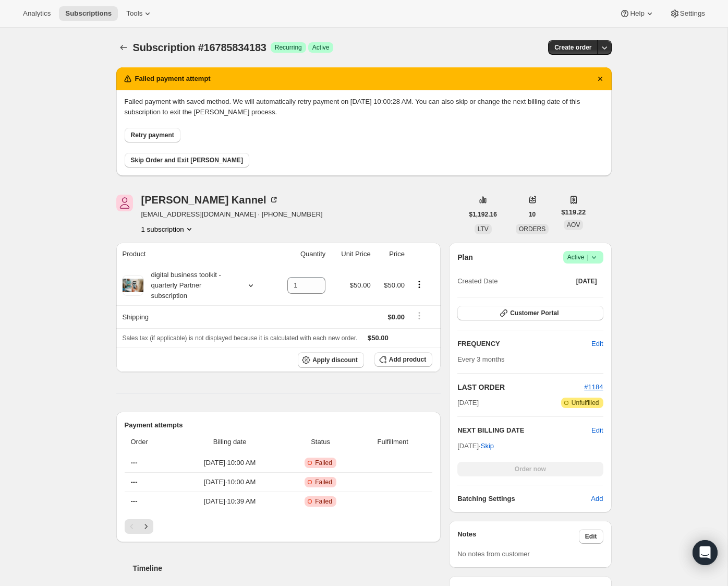 This screenshot has width=728, height=586. What do you see at coordinates (195, 254) in the screenshot?
I see `th: Product` at bounding box center [195, 254].